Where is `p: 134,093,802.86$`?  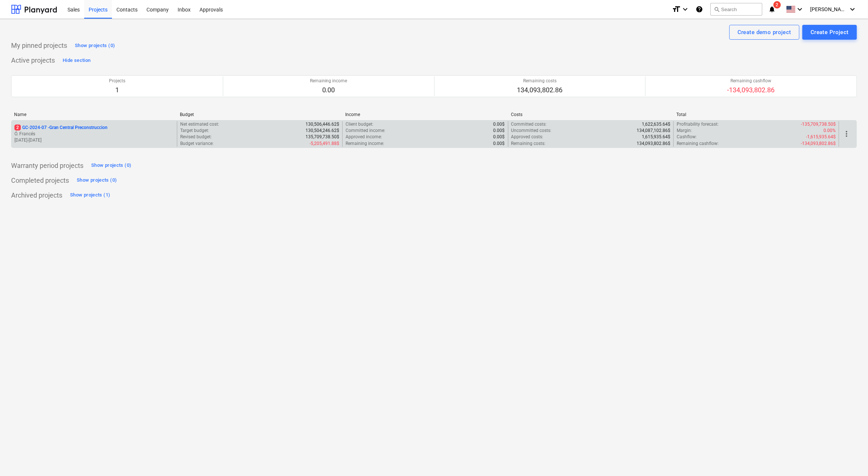 p: 134,093,802.86$ is located at coordinates (653, 144).